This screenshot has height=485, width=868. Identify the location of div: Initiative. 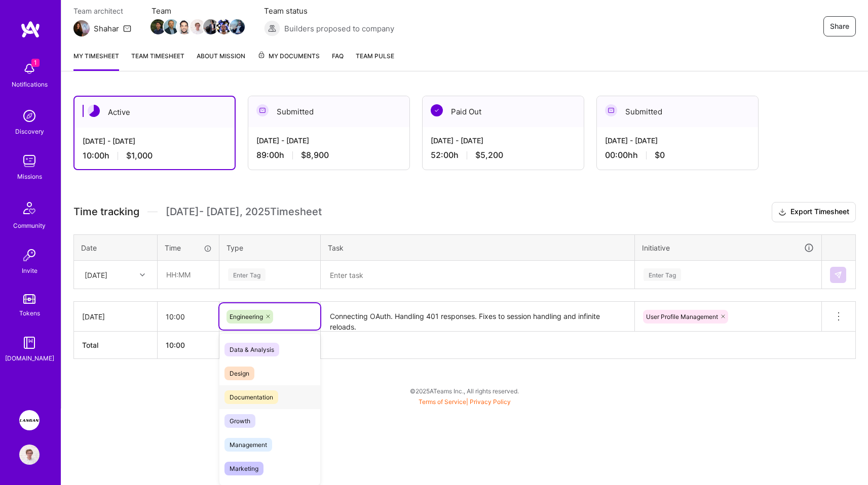
(728, 248).